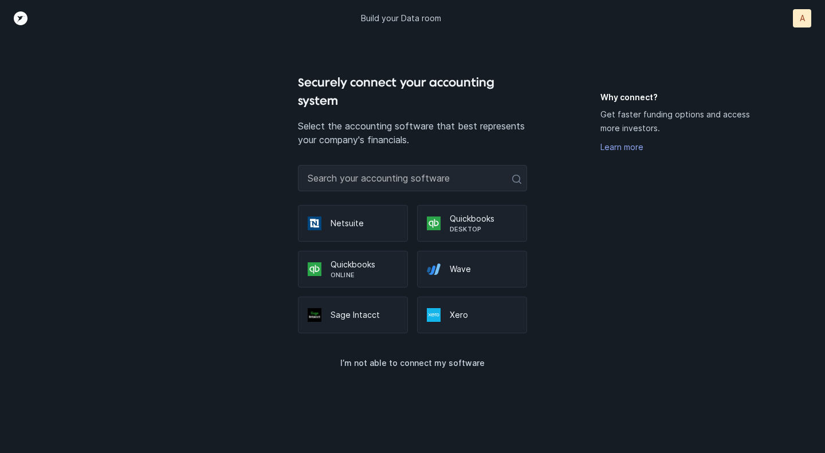  What do you see at coordinates (412, 133) in the screenshot?
I see `p: Select the accounting software that best represents your company's financials.` at bounding box center [412, 133].